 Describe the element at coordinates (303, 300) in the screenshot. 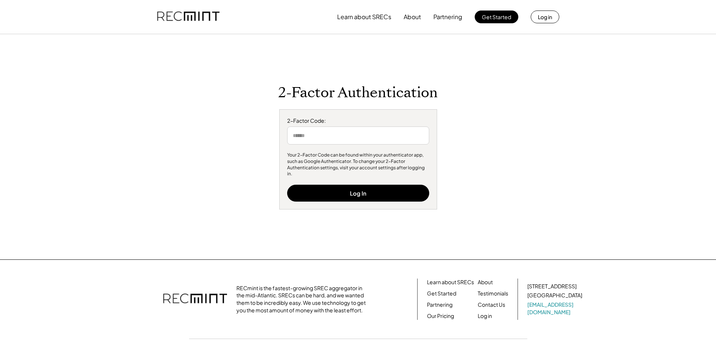

I see `div: RECmint is the fastest-growing SREC aggregator in the mid-Atlantic. SRECs can be hard, and we wan...` at that location.